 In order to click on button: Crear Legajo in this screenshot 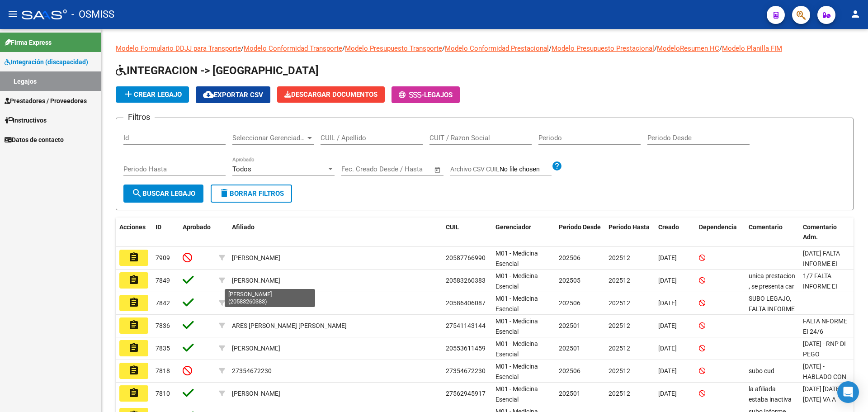, I will do `click(152, 94)`.